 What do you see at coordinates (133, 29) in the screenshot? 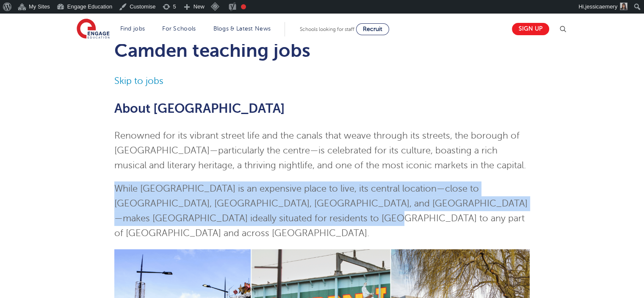
I see `a: Find jobs` at bounding box center [133, 29].